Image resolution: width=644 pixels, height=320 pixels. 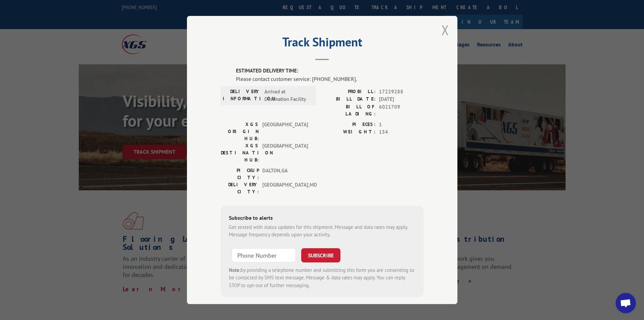 What do you see at coordinates (349, 111) in the screenshot?
I see `label: BILL OF LADING:` at bounding box center [349, 111].